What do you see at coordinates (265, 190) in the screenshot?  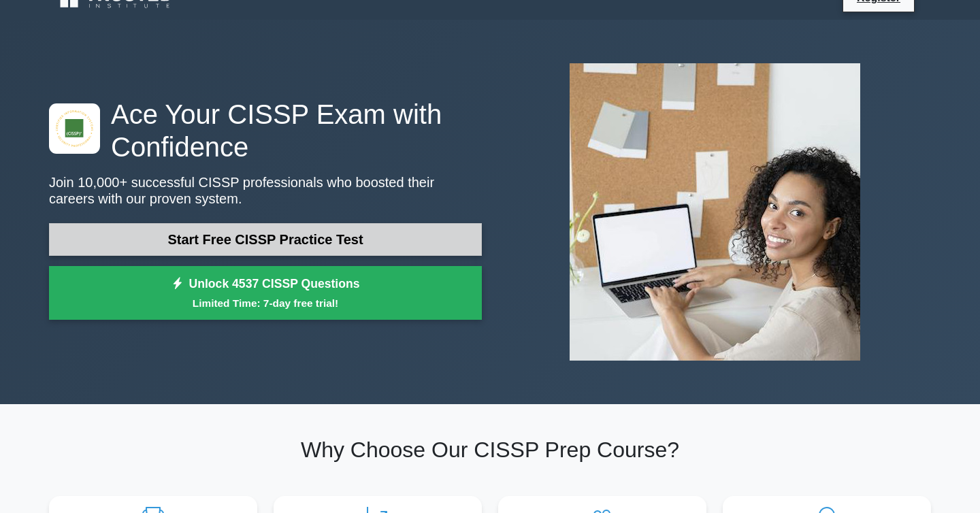 I see `p: Join 10,000+ successful CISSP professionals who boosted their careers with our proven system.` at bounding box center [265, 190].